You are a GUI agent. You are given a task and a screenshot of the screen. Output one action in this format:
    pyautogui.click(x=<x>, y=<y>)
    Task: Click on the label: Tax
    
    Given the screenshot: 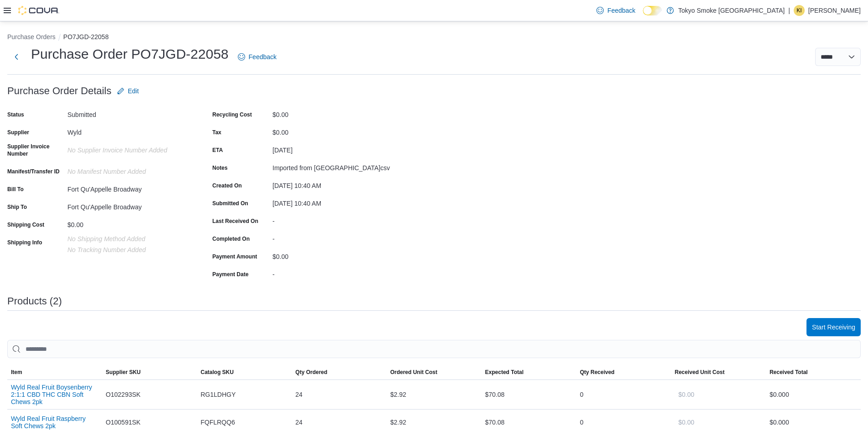 What is the action you would take?
    pyautogui.click(x=217, y=132)
    